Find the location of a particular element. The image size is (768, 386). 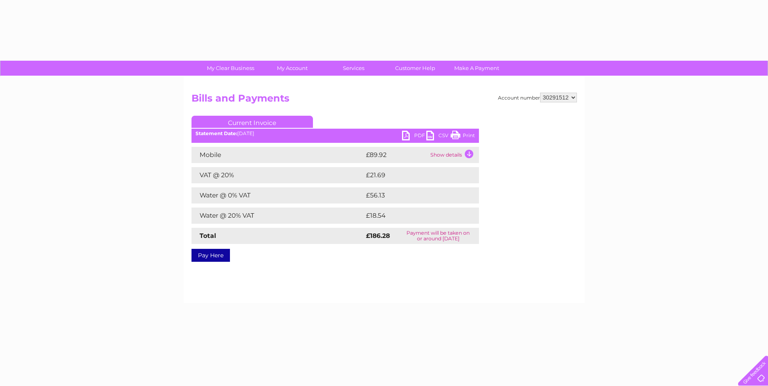

h2: Bills and Payments is located at coordinates (384, 100).